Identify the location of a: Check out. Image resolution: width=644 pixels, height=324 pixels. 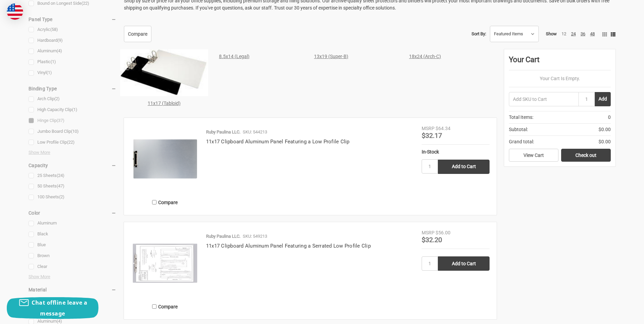
(586, 155).